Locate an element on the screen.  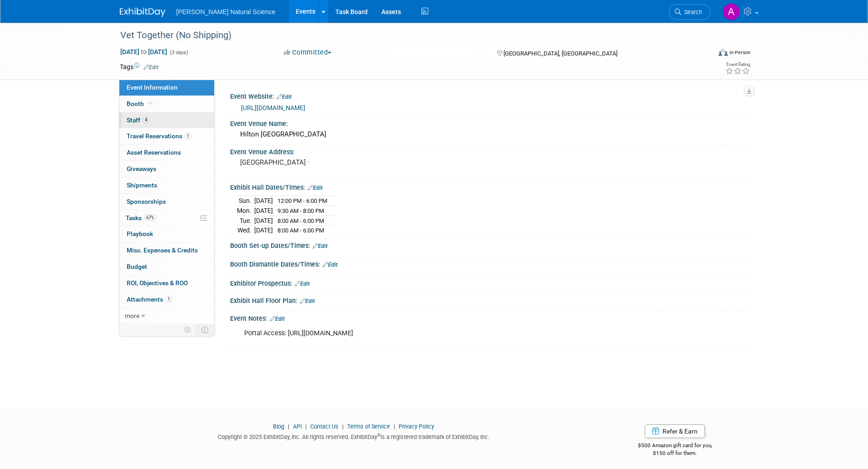
span: Attachments is located at coordinates (149, 299).